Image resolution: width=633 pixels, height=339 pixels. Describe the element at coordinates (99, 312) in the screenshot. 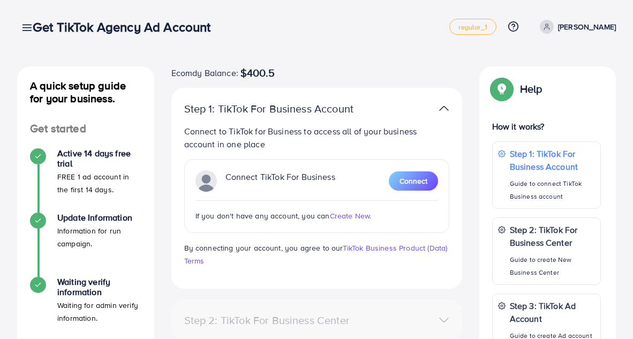

I see `p: Waiting for admin verify information.` at that location.